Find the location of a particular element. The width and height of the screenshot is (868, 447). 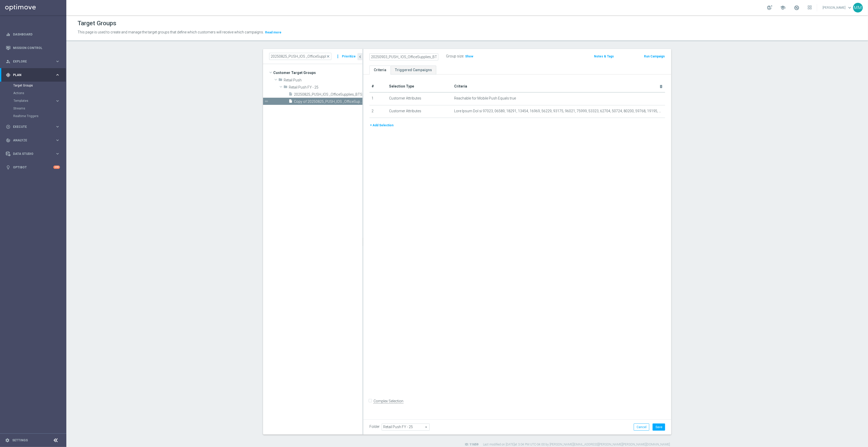

input: Quick find group or folder is located at coordinates (300, 57).